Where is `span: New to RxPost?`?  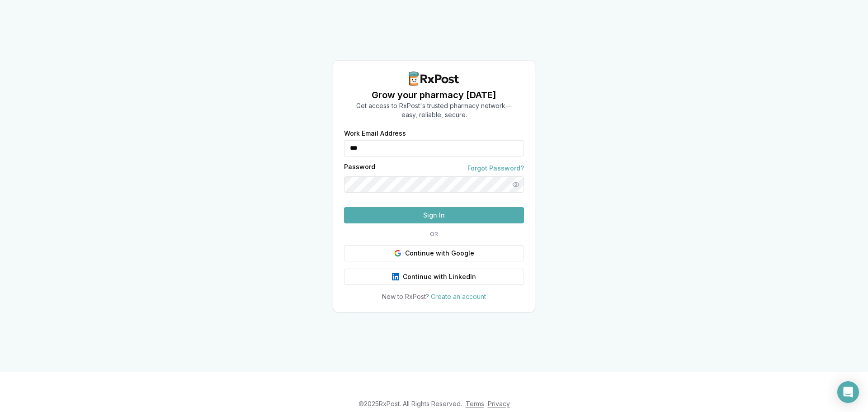 span: New to RxPost? is located at coordinates (406, 297).